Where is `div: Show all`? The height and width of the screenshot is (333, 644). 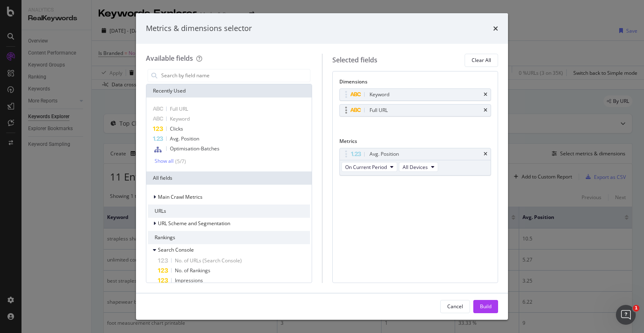 div: Show all is located at coordinates (164, 161).